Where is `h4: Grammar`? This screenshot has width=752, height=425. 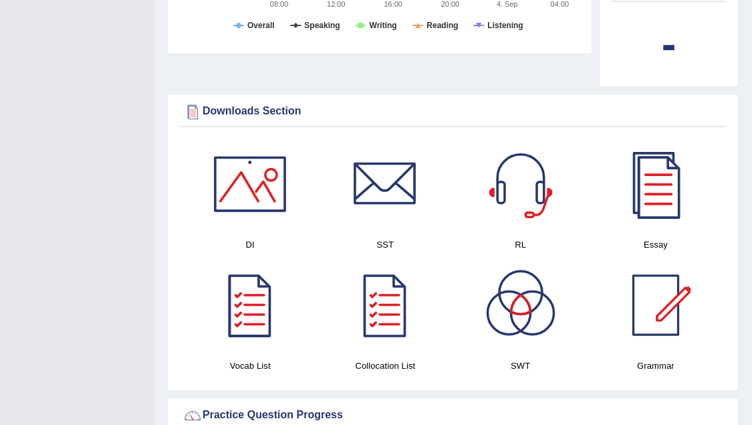 h4: Grammar is located at coordinates (656, 365).